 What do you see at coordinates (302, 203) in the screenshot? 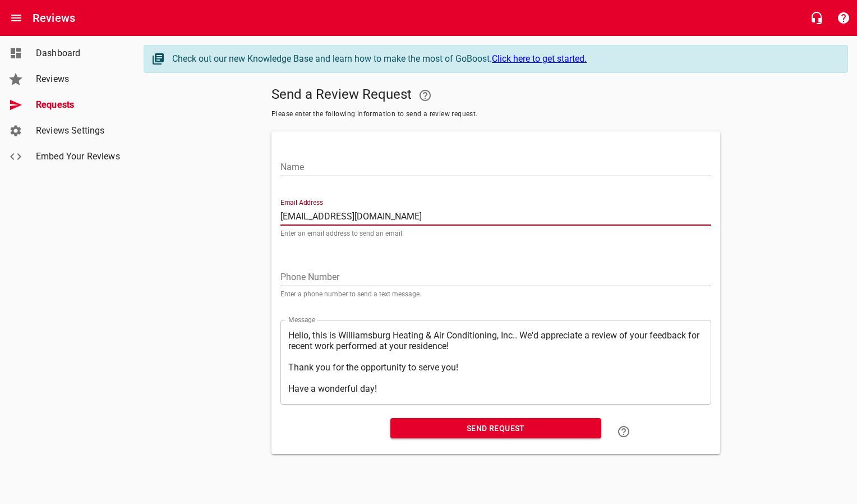
I see `label: Email Address` at bounding box center [302, 203].